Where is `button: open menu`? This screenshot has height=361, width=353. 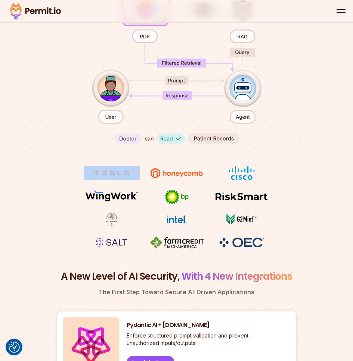
button: open menu is located at coordinates (341, 11).